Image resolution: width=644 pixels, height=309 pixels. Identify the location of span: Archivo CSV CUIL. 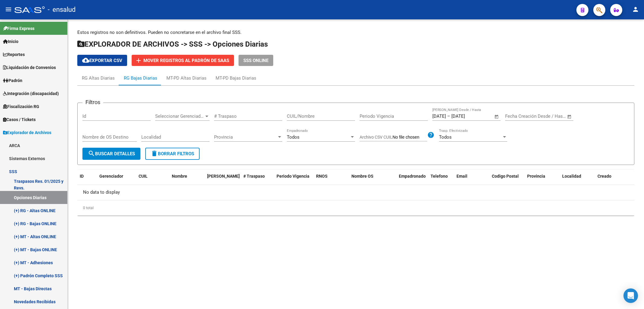
(376, 137).